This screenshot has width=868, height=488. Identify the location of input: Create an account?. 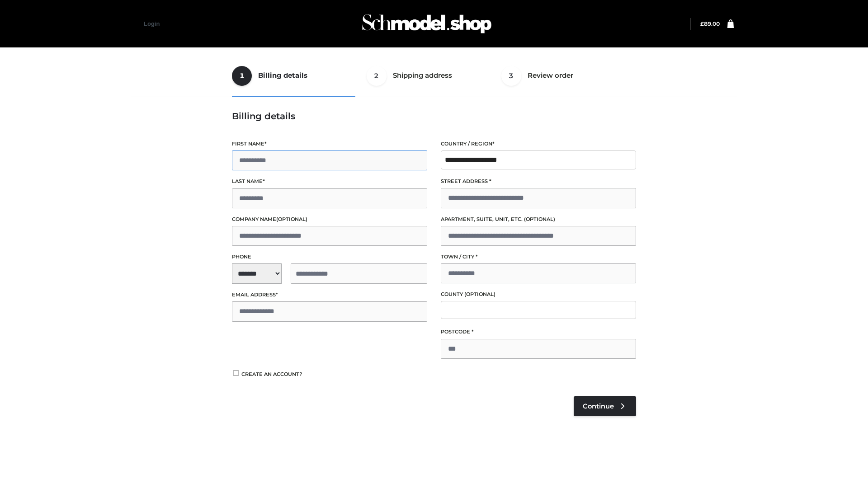
(236, 373).